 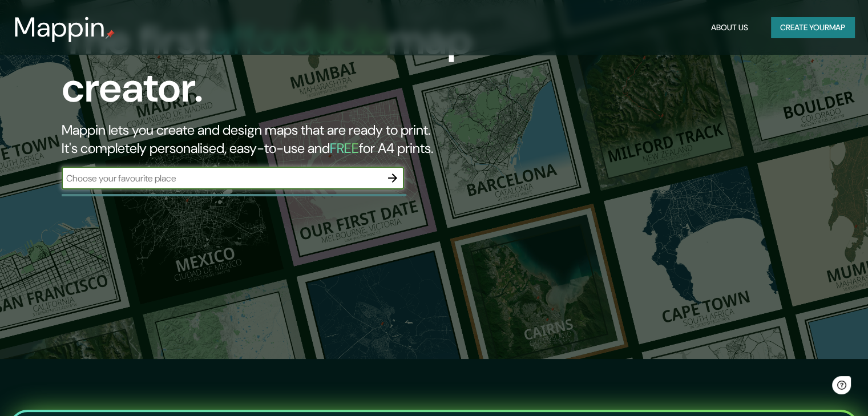 What do you see at coordinates (729, 27) in the screenshot?
I see `button: About Us` at bounding box center [729, 27].